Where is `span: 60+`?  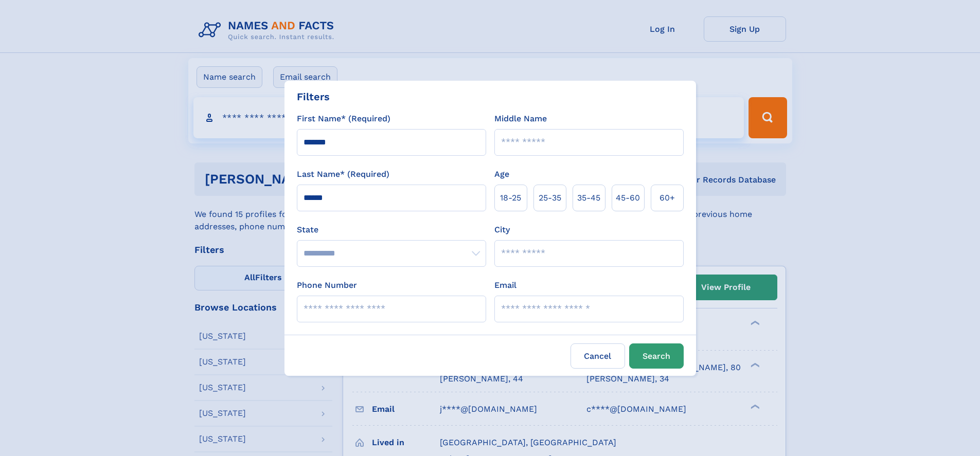
span: 60+ is located at coordinates (667, 198).